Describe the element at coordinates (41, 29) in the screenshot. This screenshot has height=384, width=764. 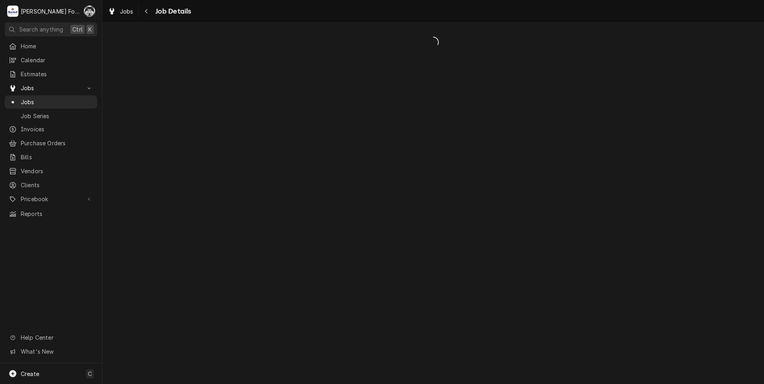
I see `span: Search anything` at that location.